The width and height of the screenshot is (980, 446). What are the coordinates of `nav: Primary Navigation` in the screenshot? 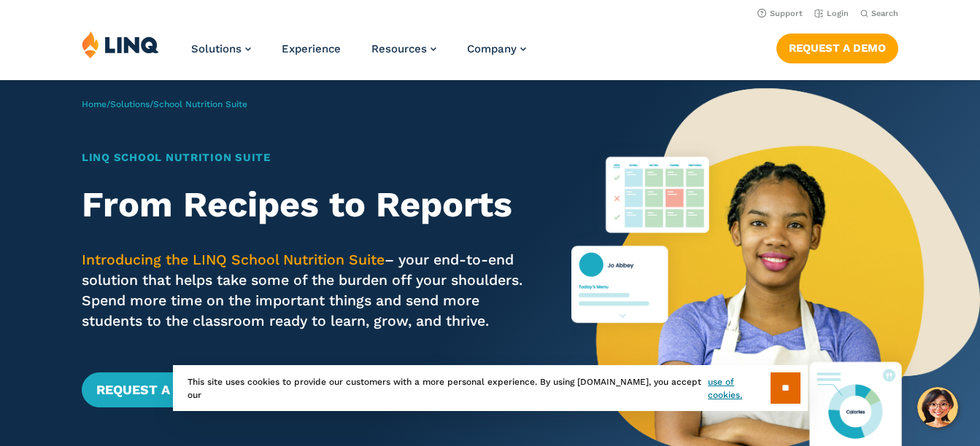 It's located at (358, 55).